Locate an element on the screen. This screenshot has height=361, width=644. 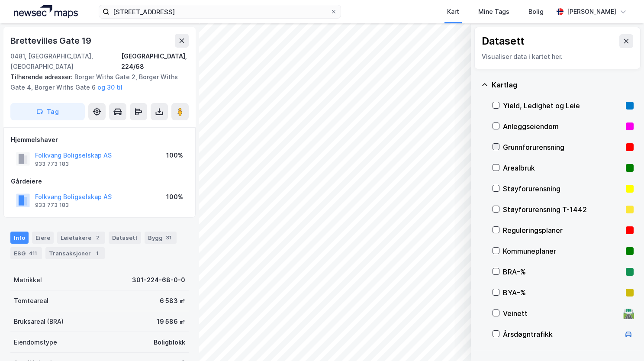
div: Yield, Ledighet og Leie is located at coordinates (562, 106).